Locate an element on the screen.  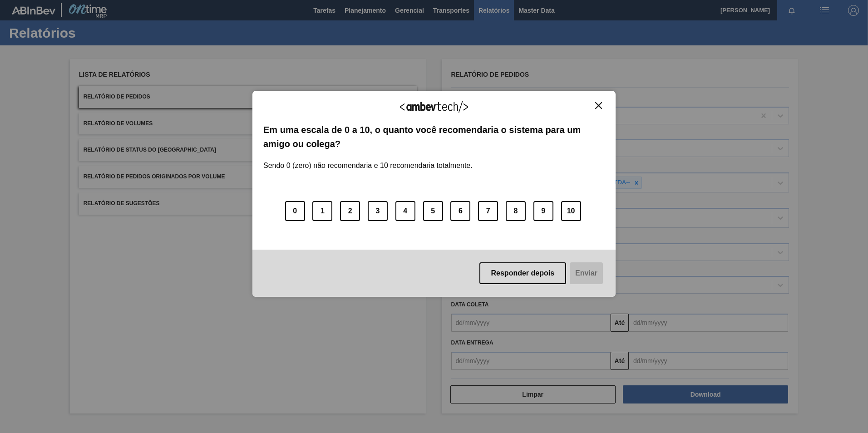
label: Em uma escala de 0 a 10, o quanto você recomendaria o sistema para um amigo ou colega? is located at coordinates (434, 137).